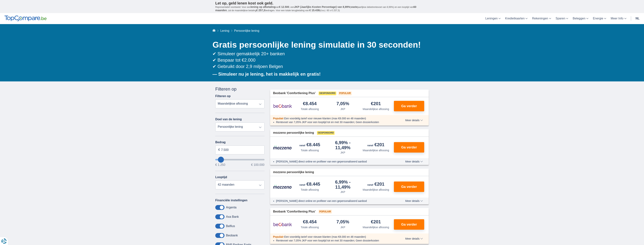  Describe the element at coordinates (258, 165) in the screenshot. I see `span: € 100.000` at that location.